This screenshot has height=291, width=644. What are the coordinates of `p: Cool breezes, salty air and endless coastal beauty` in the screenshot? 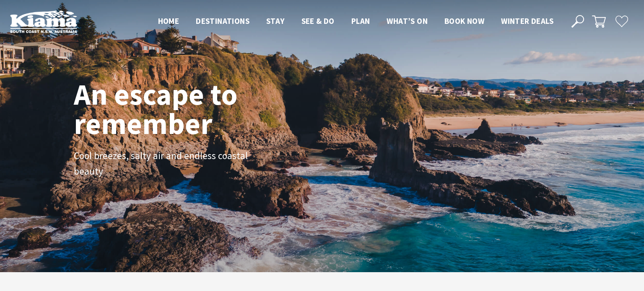 It's located at (168, 164).